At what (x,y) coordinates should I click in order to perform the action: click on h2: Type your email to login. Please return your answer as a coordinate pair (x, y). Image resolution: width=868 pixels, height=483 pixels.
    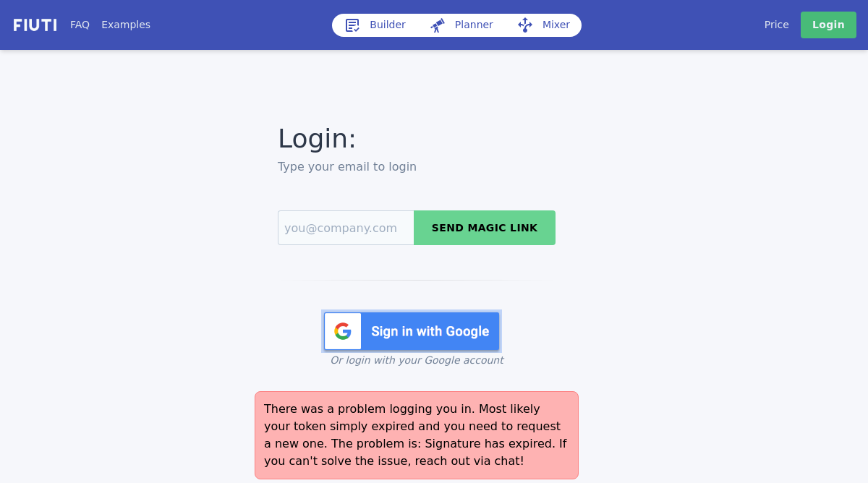
    Looking at the image, I should click on (416, 167).